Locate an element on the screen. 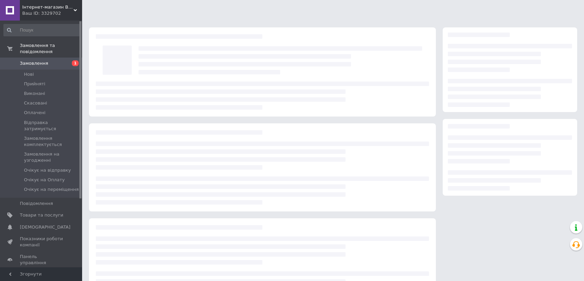  span: Скасовані is located at coordinates (36, 103).